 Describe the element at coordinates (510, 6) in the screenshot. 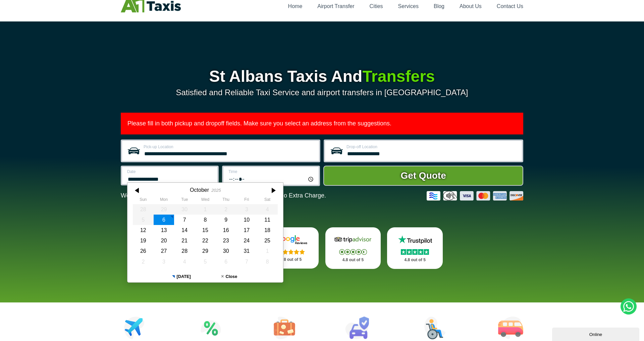

I see `a: Contact Us` at that location.